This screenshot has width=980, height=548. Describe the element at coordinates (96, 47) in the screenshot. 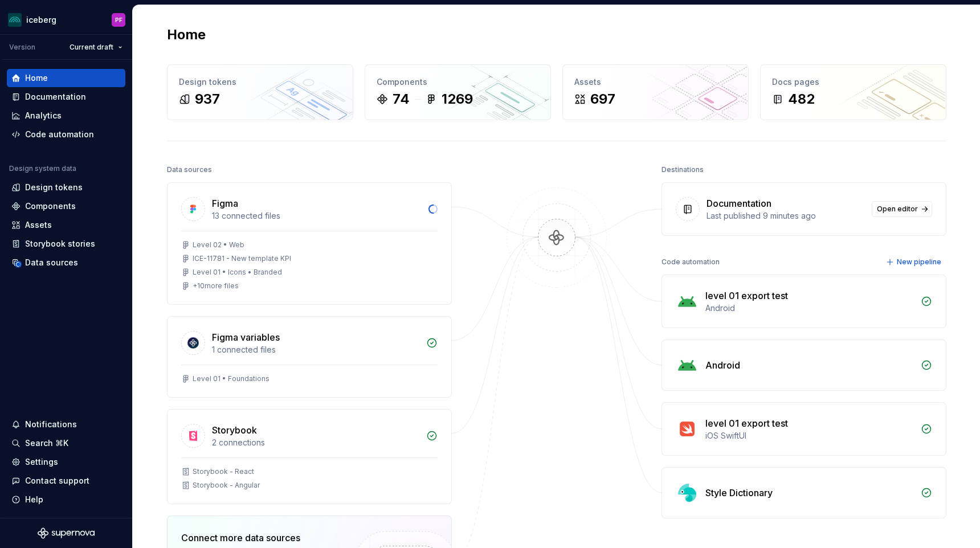

I see `button: Current draft` at that location.